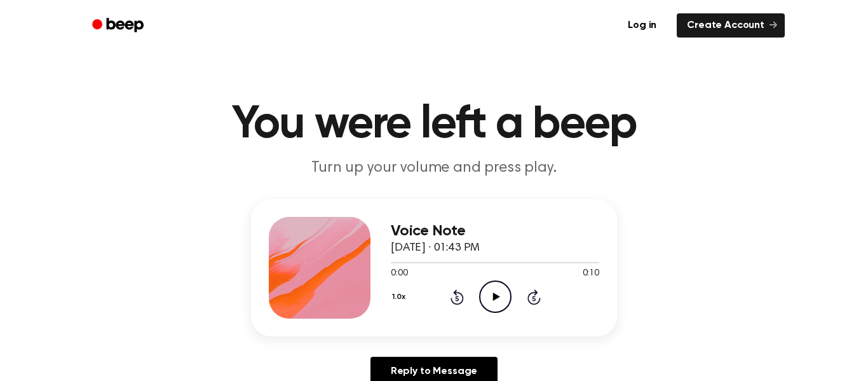 Image resolution: width=868 pixels, height=381 pixels. I want to click on p: Turn up your volume and press play., so click(434, 168).